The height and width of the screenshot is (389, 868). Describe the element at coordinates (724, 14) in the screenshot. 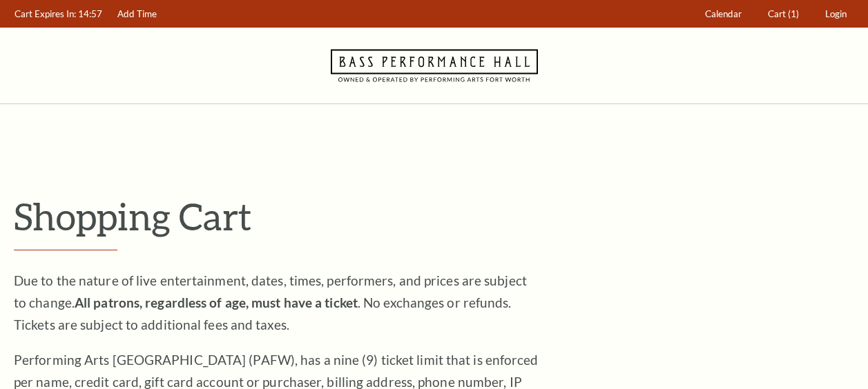

I see `a: Calendar` at that location.